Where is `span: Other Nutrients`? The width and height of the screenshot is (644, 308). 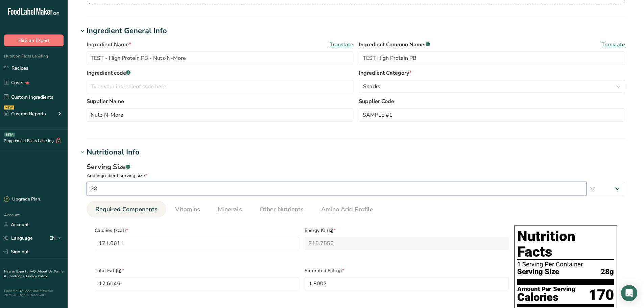
span: Other Nutrients is located at coordinates (282, 210).